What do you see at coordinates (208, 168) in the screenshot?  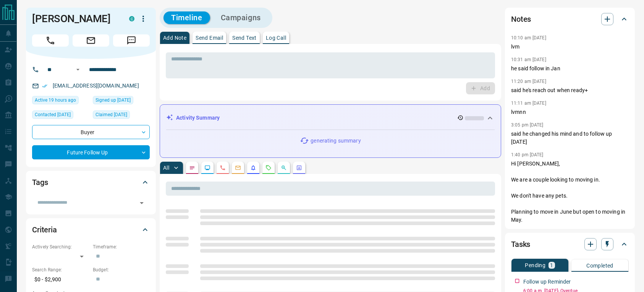 I see `svg: Lead Browsing Activity` at bounding box center [208, 168].